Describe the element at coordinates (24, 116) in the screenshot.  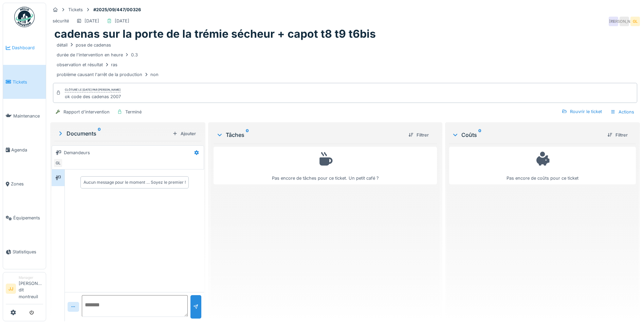
I see `a: Maintenance` at that location.